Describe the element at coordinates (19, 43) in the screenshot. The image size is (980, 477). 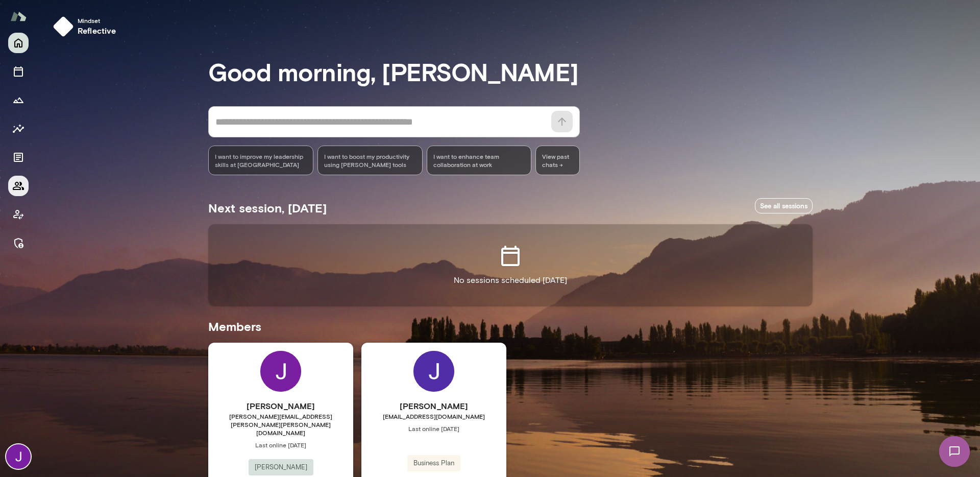
I see `button: Home` at that location.